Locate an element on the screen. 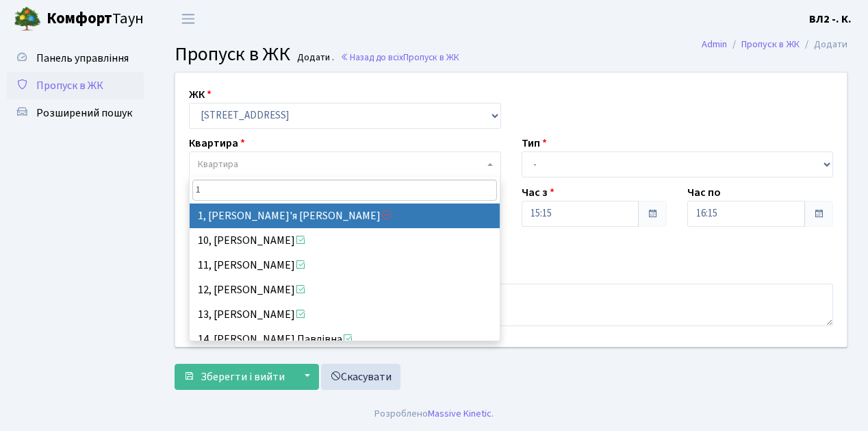  b: Комфорт is located at coordinates (80, 18).